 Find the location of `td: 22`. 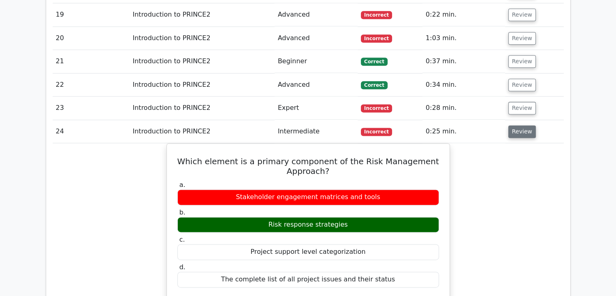

td: 22 is located at coordinates (91, 85).